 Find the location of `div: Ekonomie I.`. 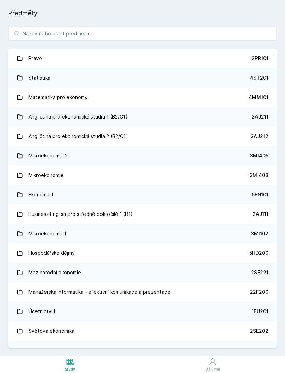

div: Ekonomie I. is located at coordinates (41, 195).